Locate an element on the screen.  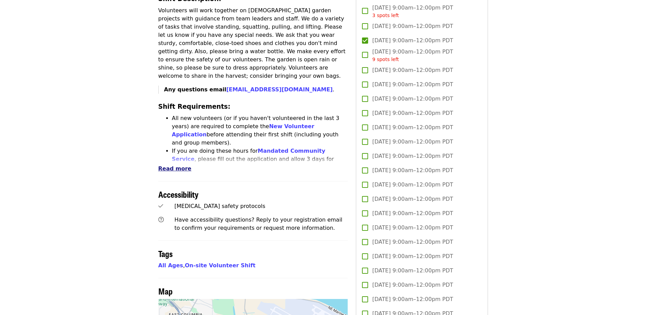
strong: Any questions email is located at coordinates (248, 89).